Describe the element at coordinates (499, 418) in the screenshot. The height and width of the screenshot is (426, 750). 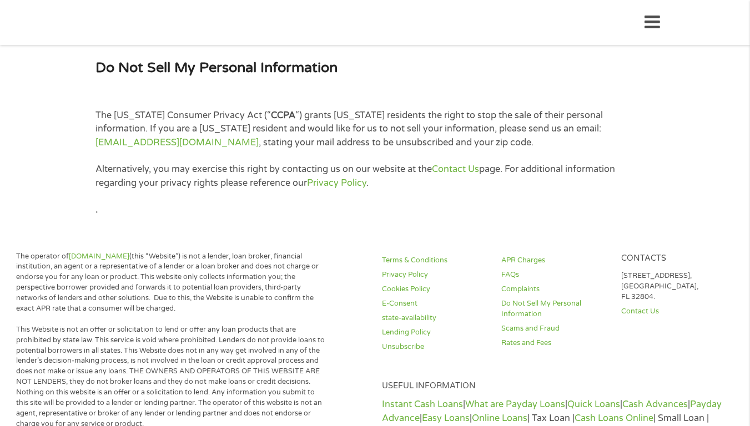
I see `a: Online Loans` at that location.